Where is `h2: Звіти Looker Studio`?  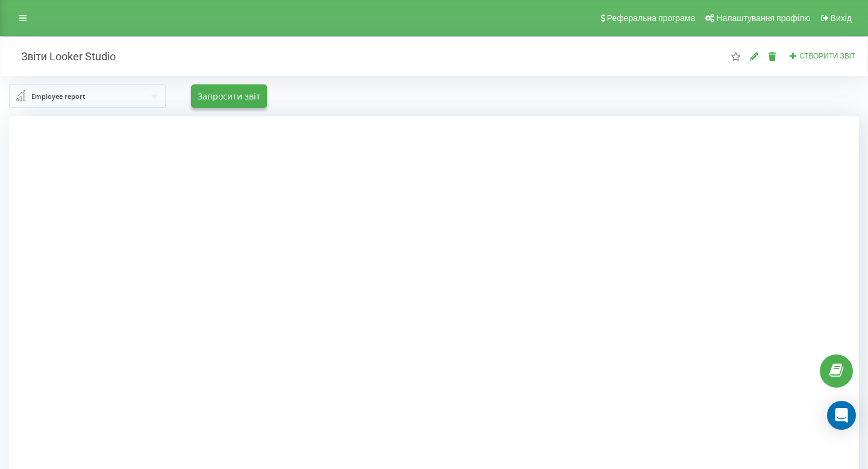 h2: Звіти Looker Studio is located at coordinates (62, 56).